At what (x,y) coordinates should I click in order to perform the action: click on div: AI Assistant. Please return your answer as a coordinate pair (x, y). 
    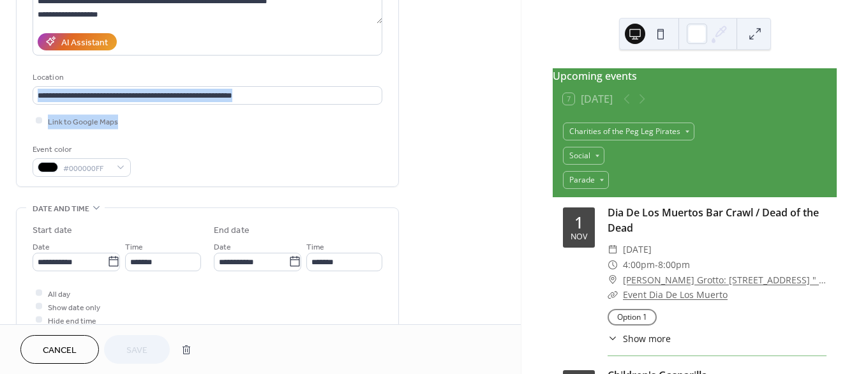
    Looking at the image, I should click on (84, 42).